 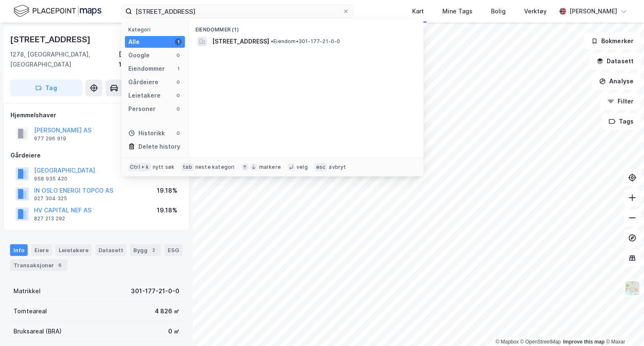 I want to click on div: Ctrl + k, so click(x=140, y=167).